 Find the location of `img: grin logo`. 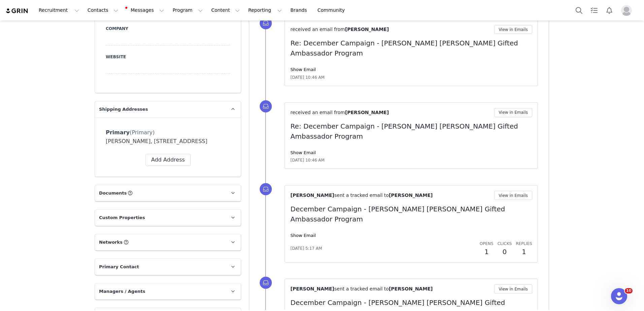

img: grin logo is located at coordinates (17, 11).